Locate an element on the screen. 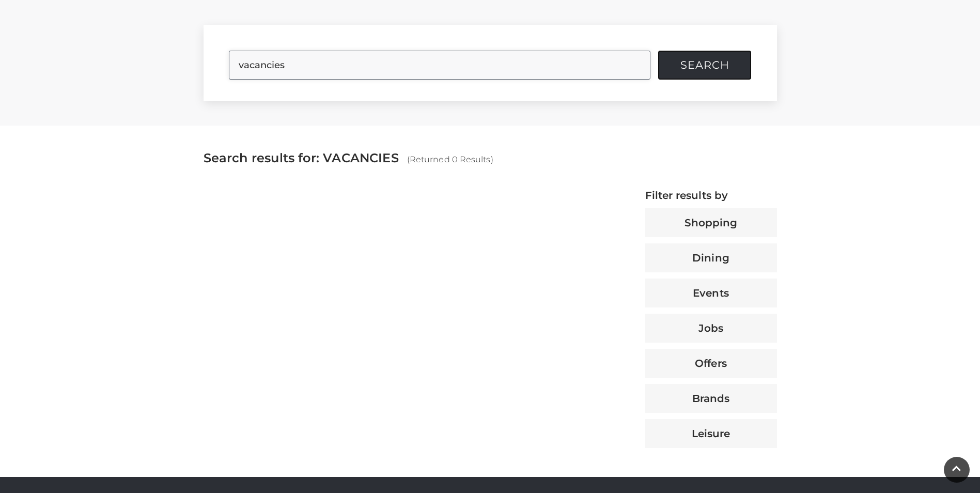  span: Search is located at coordinates (705, 65).